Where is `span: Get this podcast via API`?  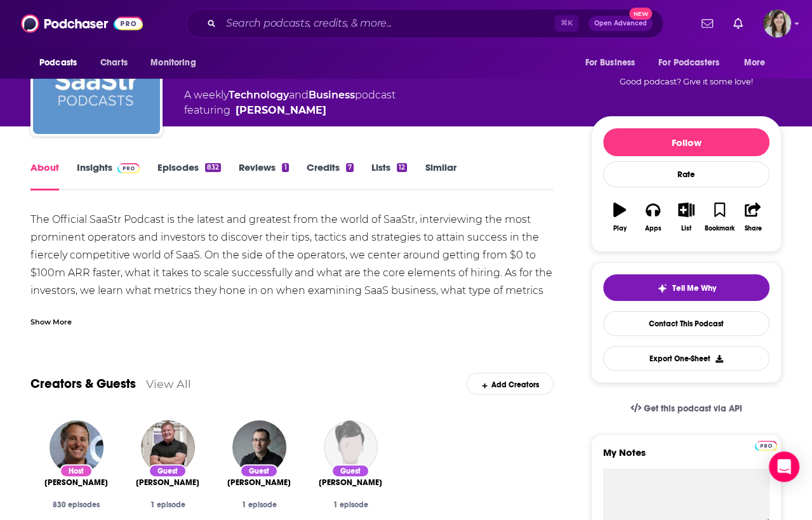 span: Get this podcast via API is located at coordinates (693, 408).